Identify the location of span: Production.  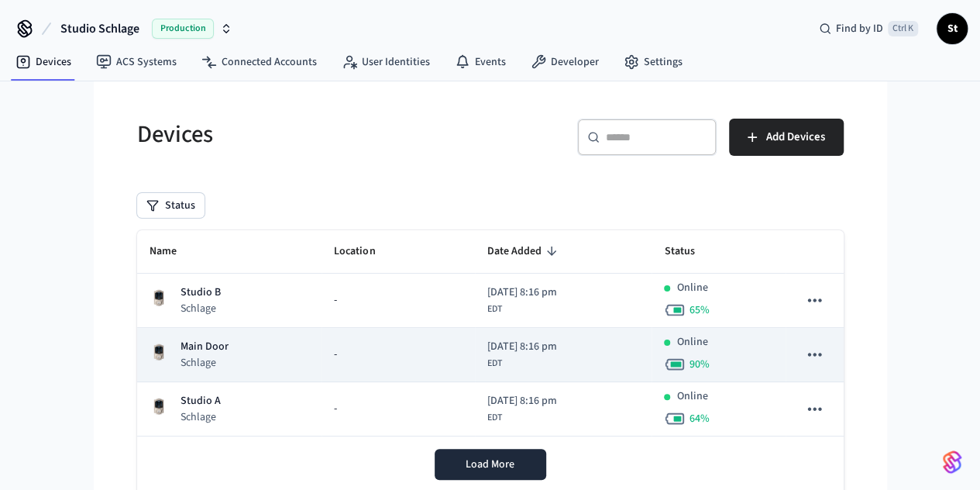
(183, 29).